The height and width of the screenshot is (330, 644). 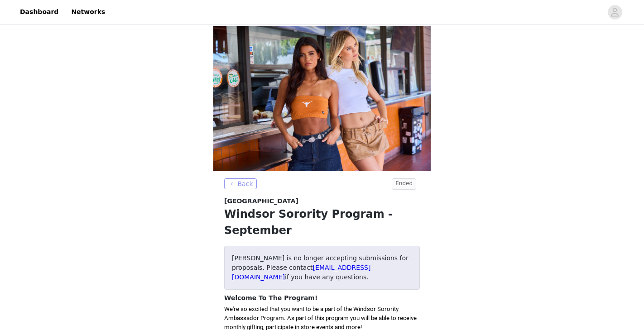 What do you see at coordinates (614, 12) in the screenshot?
I see `div: avatar` at bounding box center [614, 12].